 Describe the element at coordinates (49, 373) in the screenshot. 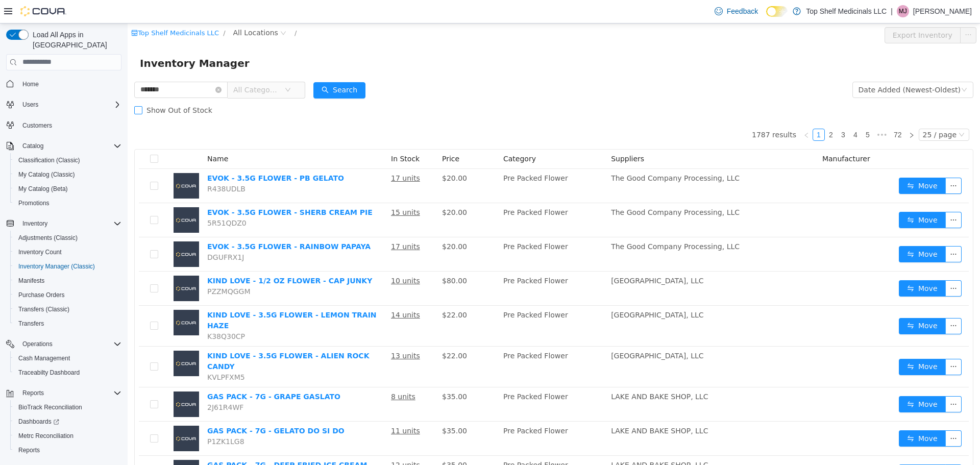

I see `span: Traceabilty Dashboard` at that location.